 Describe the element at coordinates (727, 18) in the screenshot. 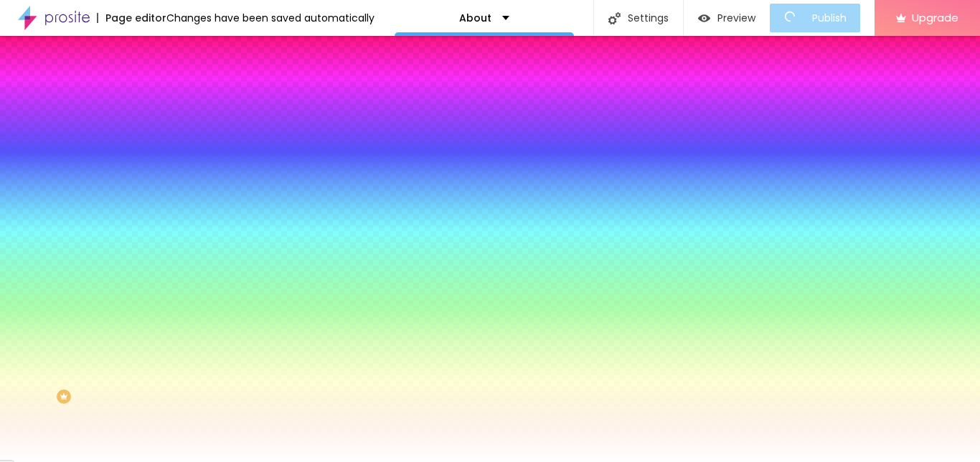

I see `button: Preview` at that location.